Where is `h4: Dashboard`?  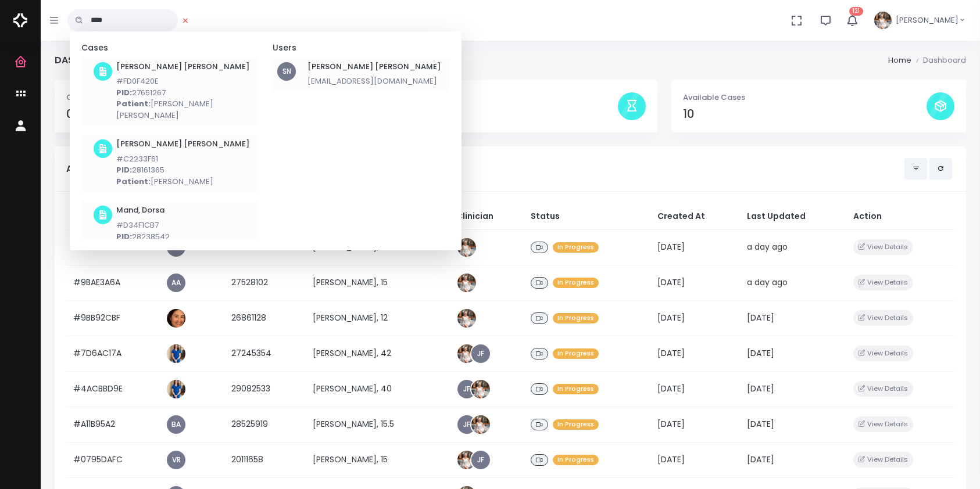 h4: Dashboard is located at coordinates (84, 60).